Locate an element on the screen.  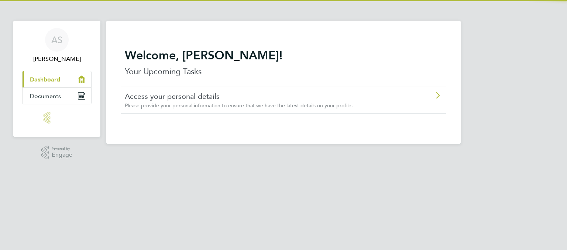
span: Dashboard is located at coordinates (45, 79).